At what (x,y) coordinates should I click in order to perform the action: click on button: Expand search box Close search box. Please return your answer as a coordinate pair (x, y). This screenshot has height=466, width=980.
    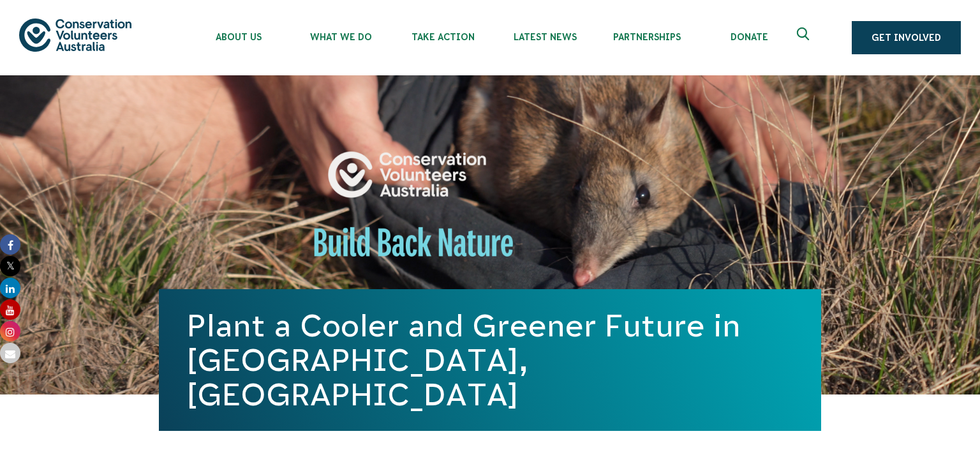
    Looking at the image, I should click on (805, 38).